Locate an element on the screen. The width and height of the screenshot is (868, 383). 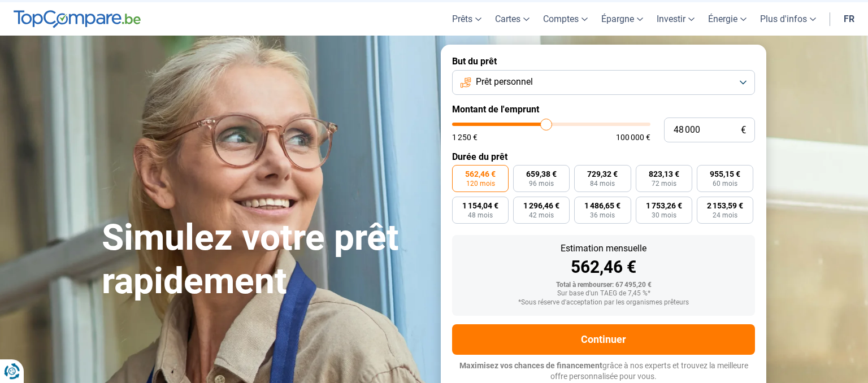
button: Continuer is located at coordinates (603, 340).